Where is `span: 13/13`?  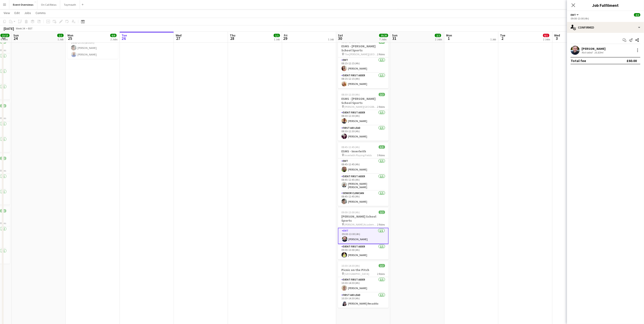
span: 13/13 is located at coordinates (5, 36).